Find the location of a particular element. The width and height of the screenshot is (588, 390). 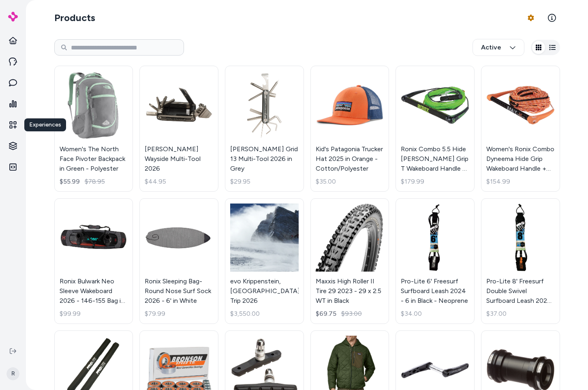

a: Women's Ronix Combo Dyneema Hide Grip Wakeboard Handle + 70 ft Mainline 2026 in WhiteWomen's Roni... is located at coordinates (520, 129).